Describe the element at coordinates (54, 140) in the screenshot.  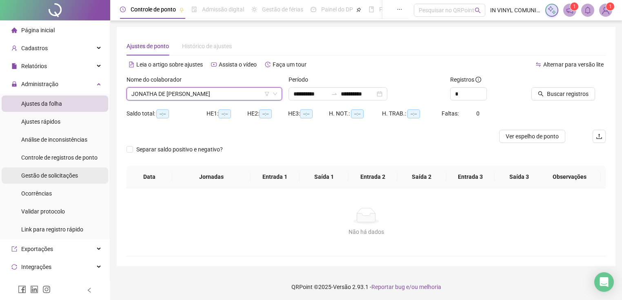
I see `span: Análise de inconsistências` at that location.